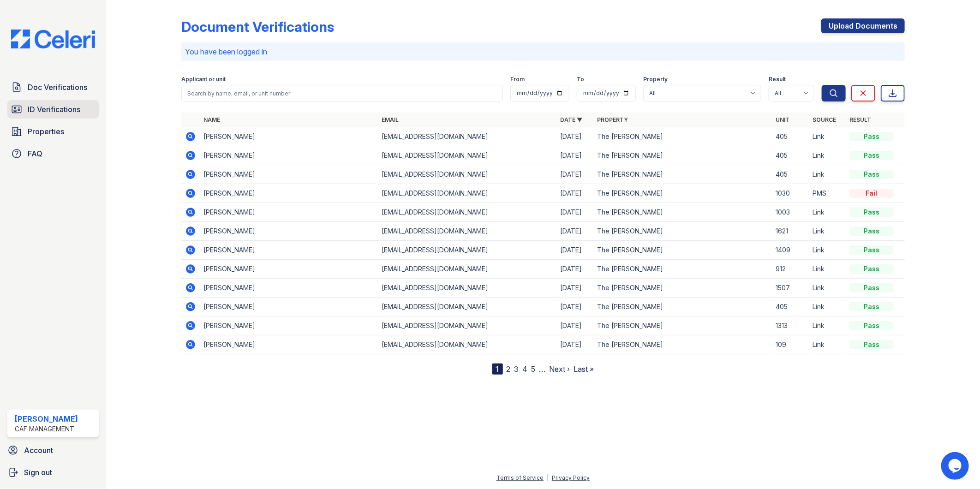  Describe the element at coordinates (570, 477) in the screenshot. I see `a: Privacy Policy` at that location.